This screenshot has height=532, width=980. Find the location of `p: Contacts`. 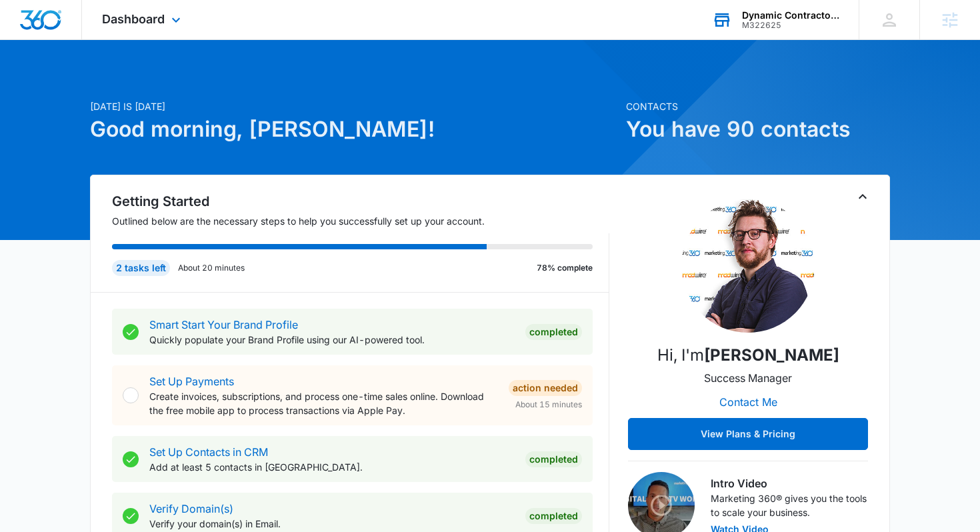

p: Contacts is located at coordinates (758, 106).